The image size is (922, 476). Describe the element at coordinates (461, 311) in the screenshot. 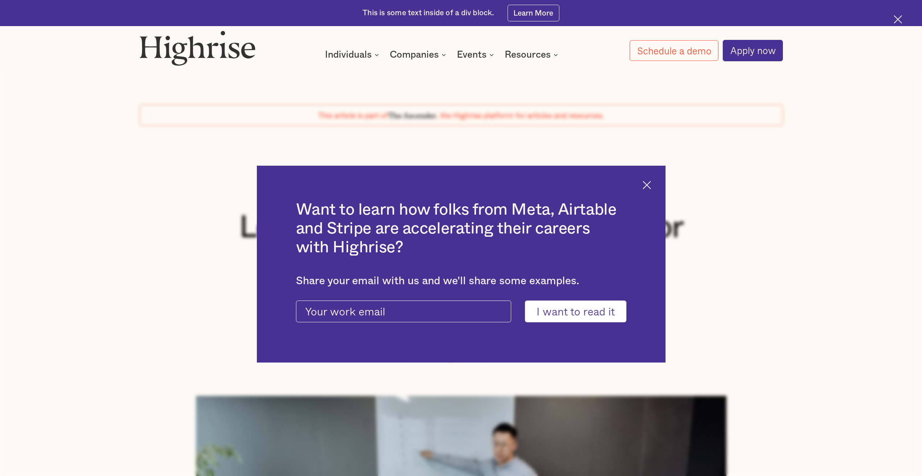

I see `form: current-ascender-blog-article-modal-form` at that location.